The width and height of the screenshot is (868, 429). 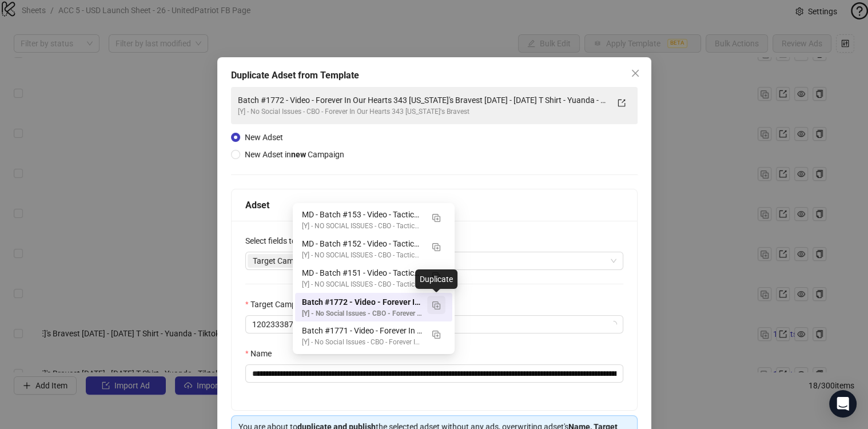 What do you see at coordinates (264, 138) in the screenshot?
I see `span: New Adset` at bounding box center [264, 138].